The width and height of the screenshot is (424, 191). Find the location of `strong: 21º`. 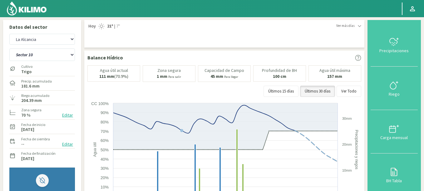

strong: 21º is located at coordinates (110, 26).